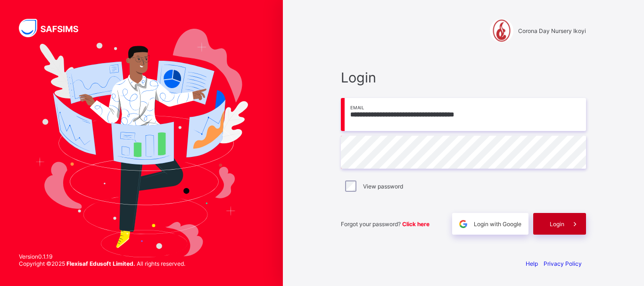  I want to click on strong: Flexisaf Edusoft Limited., so click(101, 263).